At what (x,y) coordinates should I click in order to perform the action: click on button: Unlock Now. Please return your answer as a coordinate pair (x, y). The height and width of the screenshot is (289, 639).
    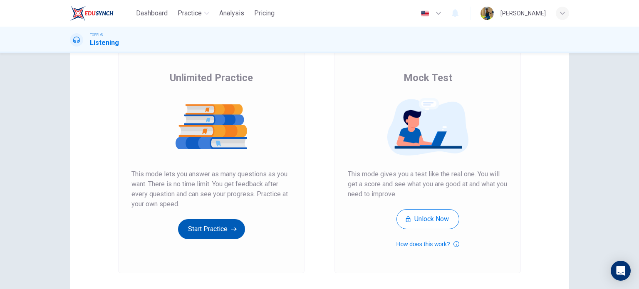
    Looking at the image, I should click on (427, 219).